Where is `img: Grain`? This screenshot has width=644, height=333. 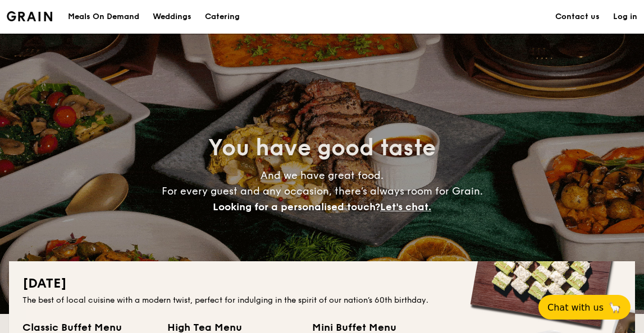
img: Grain is located at coordinates (29, 16).